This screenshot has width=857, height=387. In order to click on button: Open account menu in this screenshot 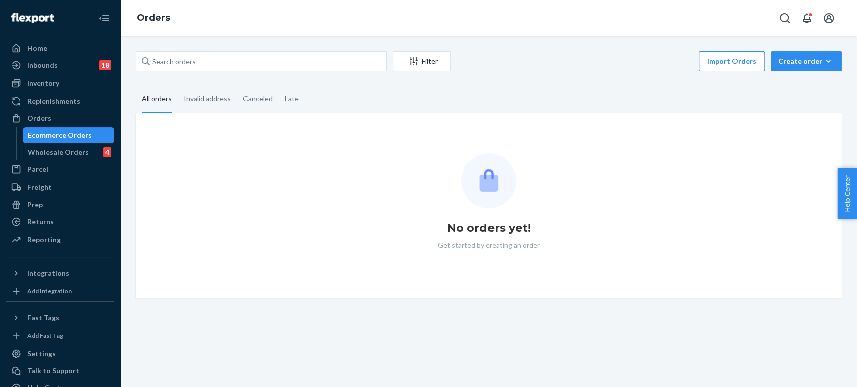, I will do `click(828, 18)`.